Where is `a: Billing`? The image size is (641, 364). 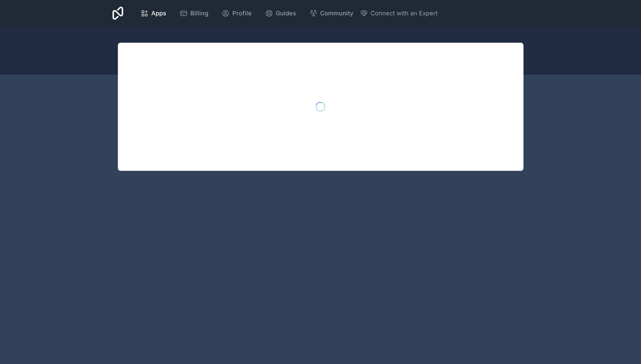
a: Billing is located at coordinates (194, 14).